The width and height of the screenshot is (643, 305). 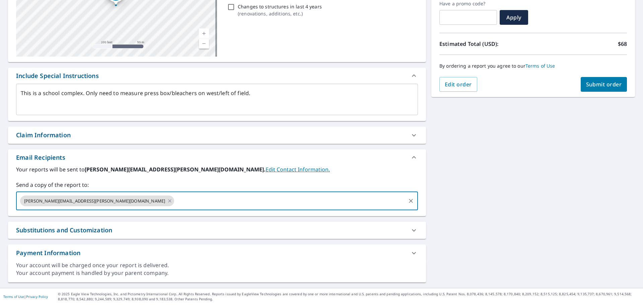 What do you see at coordinates (514, 17) in the screenshot?
I see `button: Apply` at bounding box center [514, 17].